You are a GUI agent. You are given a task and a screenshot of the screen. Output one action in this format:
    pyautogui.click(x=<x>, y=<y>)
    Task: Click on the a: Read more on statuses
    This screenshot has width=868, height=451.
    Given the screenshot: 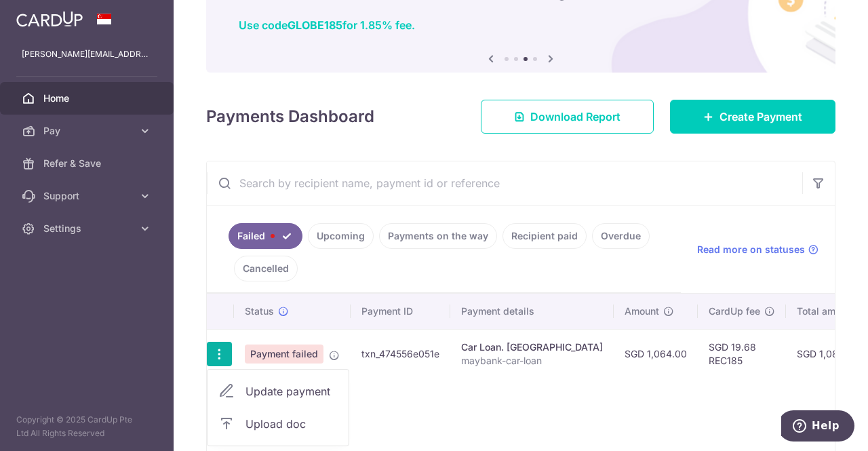 What is the action you would take?
    pyautogui.click(x=757, y=250)
    